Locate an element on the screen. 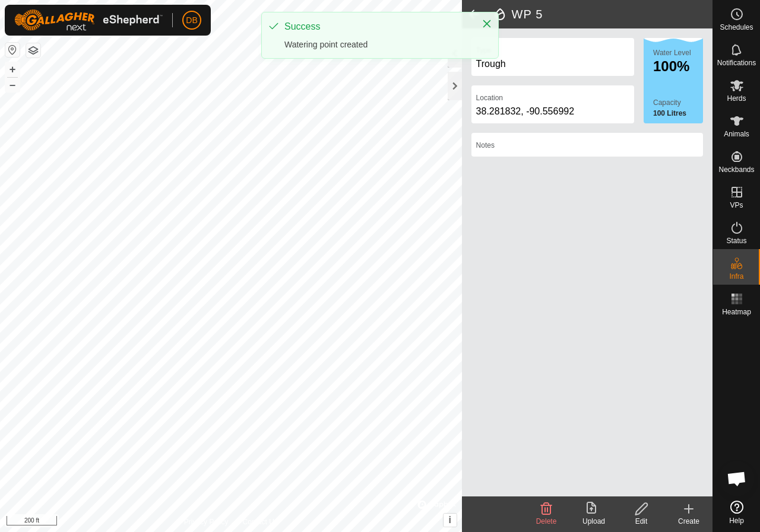  a: Privacy Policy is located at coordinates (206, 522).